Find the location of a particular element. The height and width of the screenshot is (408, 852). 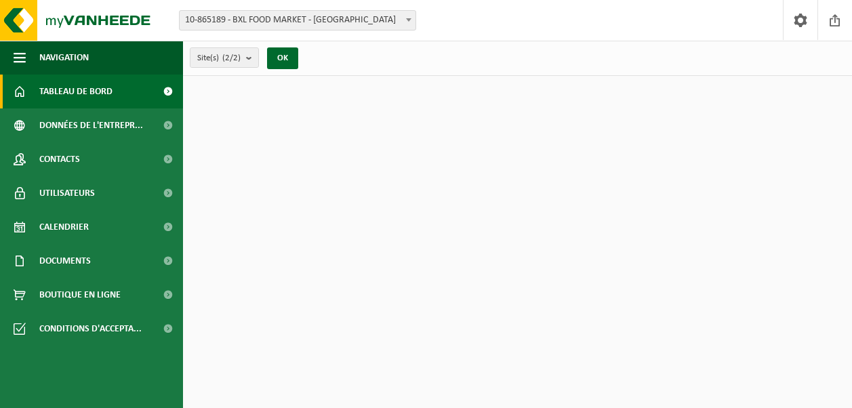

span: Documents is located at coordinates (65, 261).